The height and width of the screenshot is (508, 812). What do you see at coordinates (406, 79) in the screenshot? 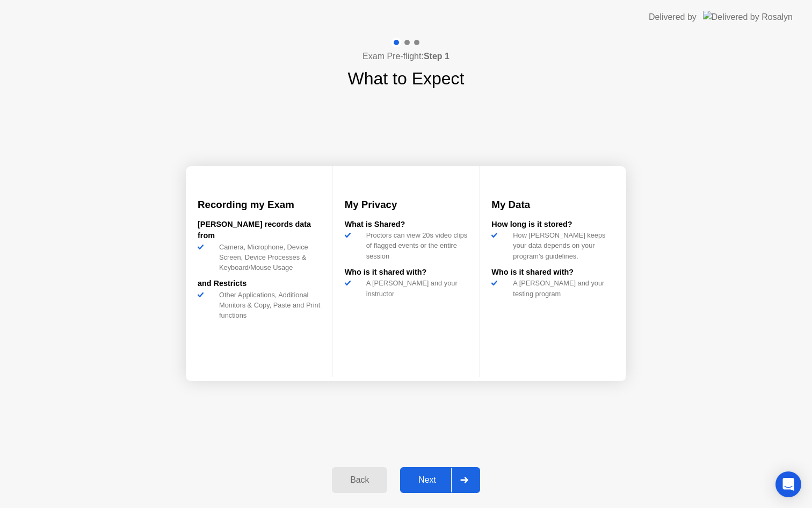
I see `h1: What to Expect` at bounding box center [406, 79].